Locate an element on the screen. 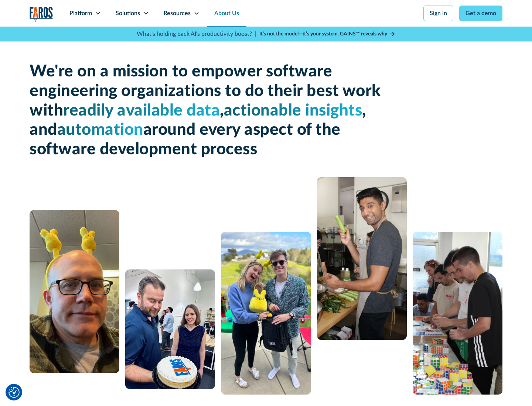 The width and height of the screenshot is (532, 406). img: A man and a woman standing next to each other. is located at coordinates (266, 313).